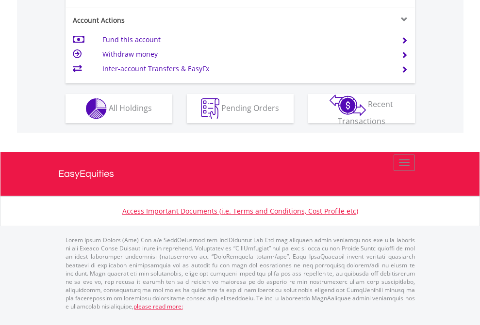  What do you see at coordinates (245, 69) in the screenshot?
I see `td: Inter-account Transfers & EasyFx` at bounding box center [245, 69].